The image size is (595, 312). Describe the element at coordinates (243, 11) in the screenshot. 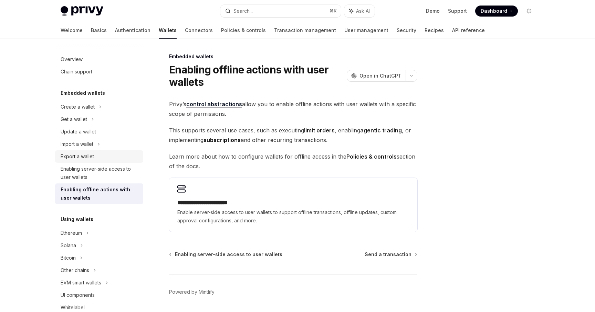

I see `div: Search...` at that location.